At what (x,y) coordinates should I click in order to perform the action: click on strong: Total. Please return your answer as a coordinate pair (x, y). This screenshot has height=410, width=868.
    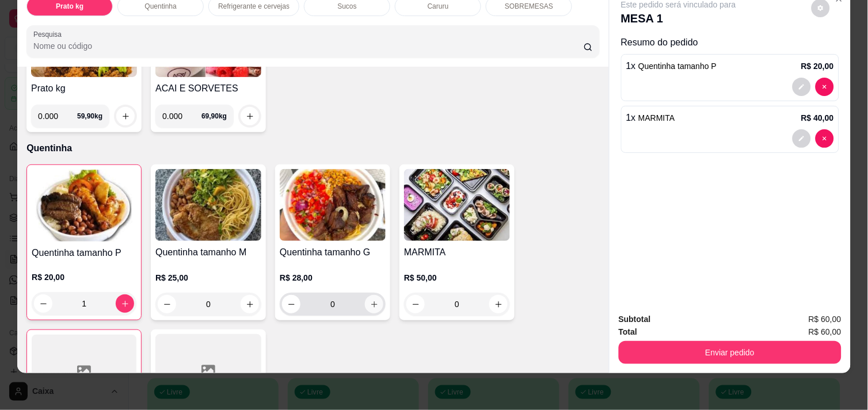
    Looking at the image, I should click on (628, 332).